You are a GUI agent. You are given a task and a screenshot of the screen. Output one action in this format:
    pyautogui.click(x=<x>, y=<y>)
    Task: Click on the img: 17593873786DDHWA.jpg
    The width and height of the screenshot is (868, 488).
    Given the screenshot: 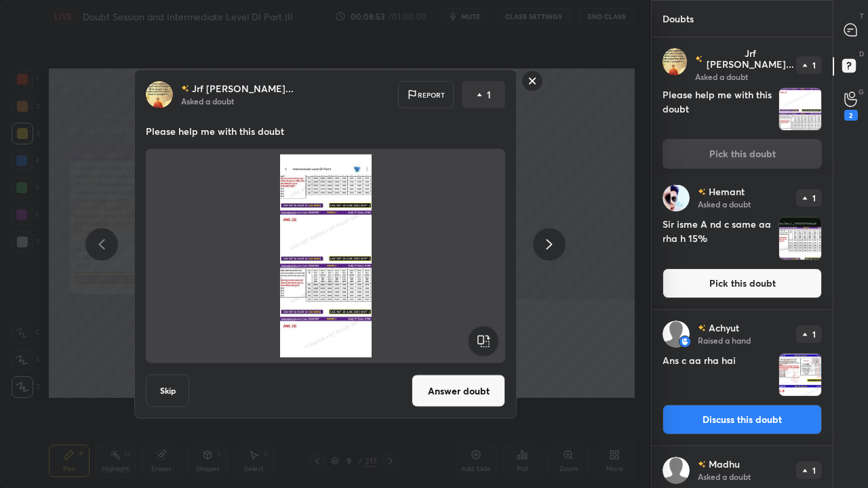 What is the action you would take?
    pyautogui.click(x=800, y=375)
    